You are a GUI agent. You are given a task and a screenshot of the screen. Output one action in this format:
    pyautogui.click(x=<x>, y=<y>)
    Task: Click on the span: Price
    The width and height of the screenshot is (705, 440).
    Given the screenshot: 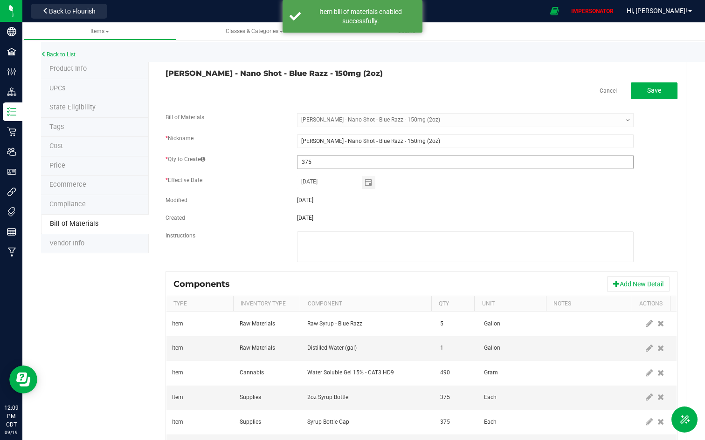 What is the action you would take?
    pyautogui.click(x=57, y=165)
    